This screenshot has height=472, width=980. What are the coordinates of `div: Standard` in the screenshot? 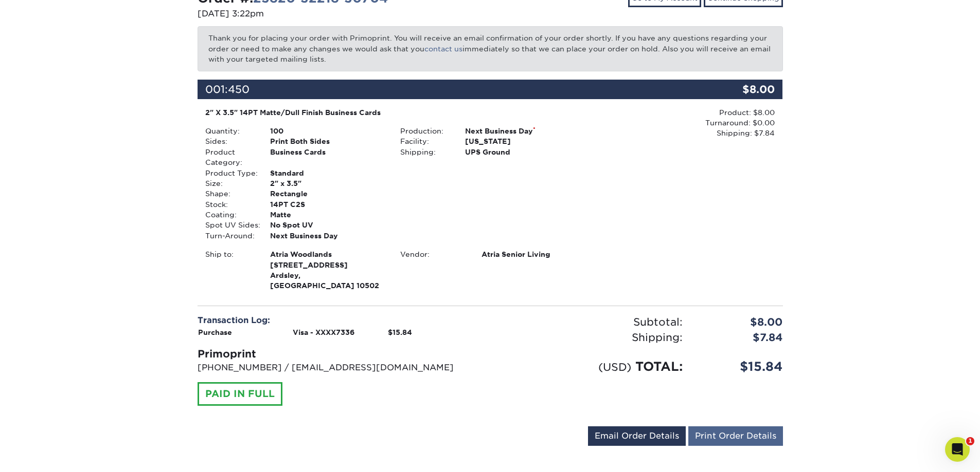 It's located at (327, 173).